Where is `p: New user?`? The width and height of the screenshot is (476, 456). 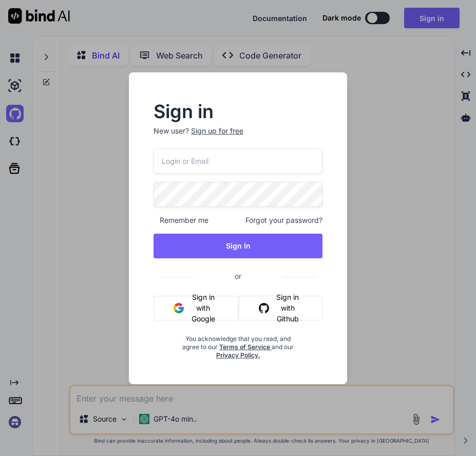
p: New user? is located at coordinates (238, 137).